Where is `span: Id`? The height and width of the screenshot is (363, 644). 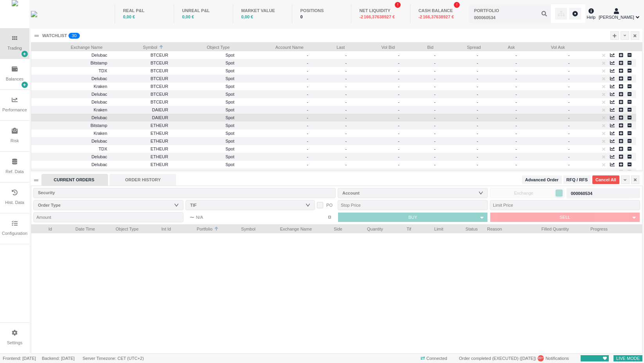 span: Id is located at coordinates (42, 228).